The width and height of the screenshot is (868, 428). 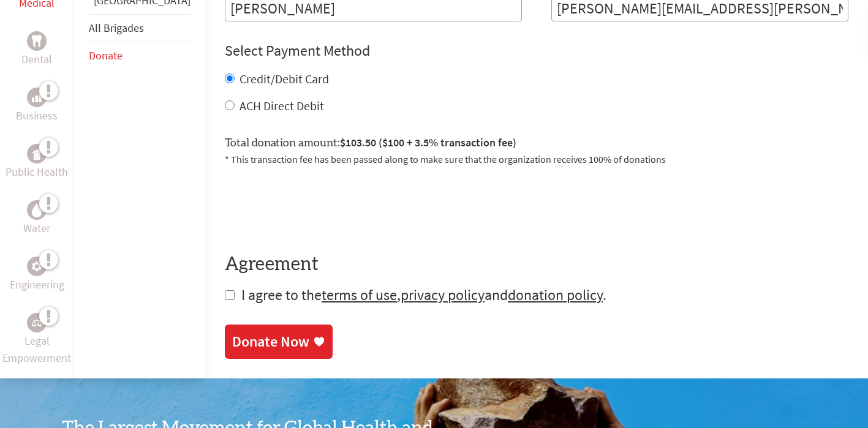 I want to click on a: BusinessBusiness, so click(x=37, y=106).